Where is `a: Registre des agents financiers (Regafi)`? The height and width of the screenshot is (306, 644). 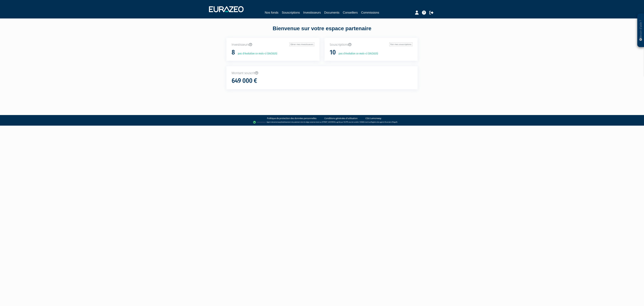
a: Registre des agents financiers (Regafi) is located at coordinates (384, 122).